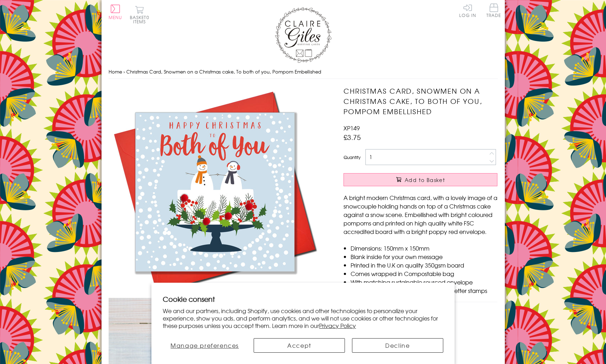 This screenshot has height=364, width=606. Describe the element at coordinates (224, 71) in the screenshot. I see `span: Christmas Card, Snowmen on a Christmas cake, To both of you, Pompom Embellished` at that location.